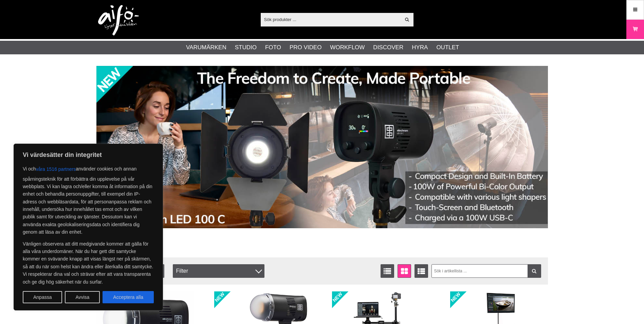  What do you see at coordinates (348, 47) in the screenshot?
I see `a: Workflow` at bounding box center [348, 47].